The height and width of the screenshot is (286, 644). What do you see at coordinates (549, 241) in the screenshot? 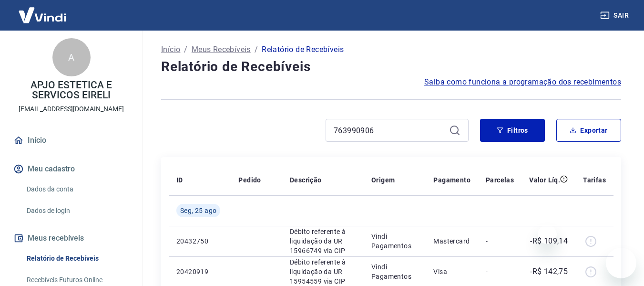
I see `p: -R$ 109,14` at bounding box center [549, 241].